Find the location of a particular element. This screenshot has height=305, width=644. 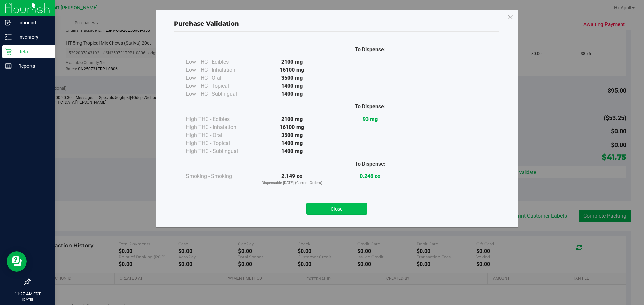

p: 11:27 AM EDT is located at coordinates (28, 294).